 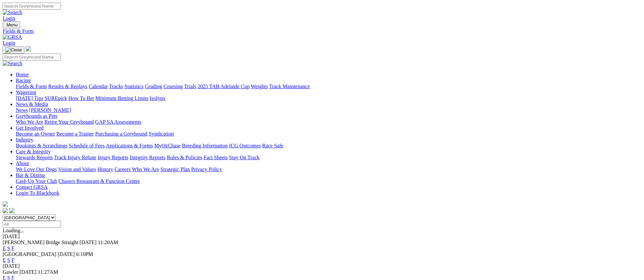 I want to click on a: Purchasing a Greyhound, so click(x=121, y=134).